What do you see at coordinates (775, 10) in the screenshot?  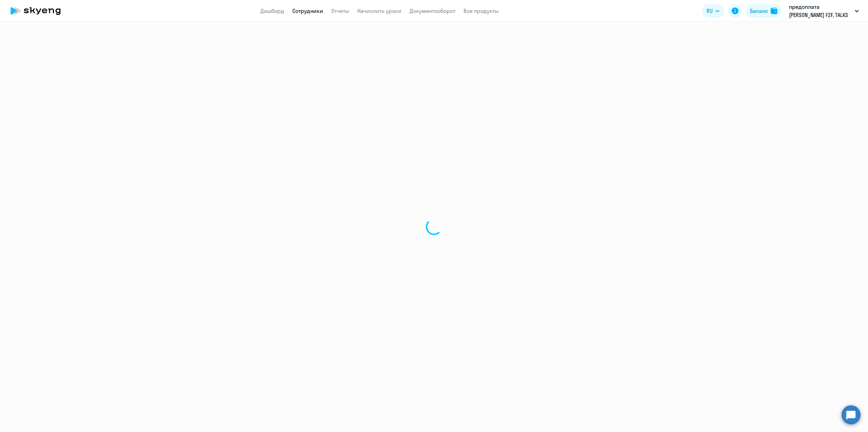 I see `img: balance` at bounding box center [775, 10].